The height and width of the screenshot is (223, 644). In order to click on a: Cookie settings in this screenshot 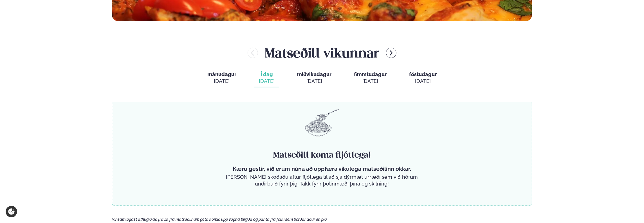, I will do `click(11, 211)`.